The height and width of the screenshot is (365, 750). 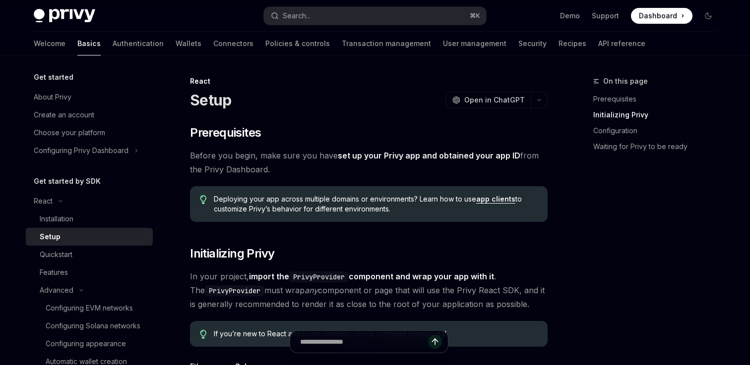 I want to click on em: any, so click(x=311, y=291).